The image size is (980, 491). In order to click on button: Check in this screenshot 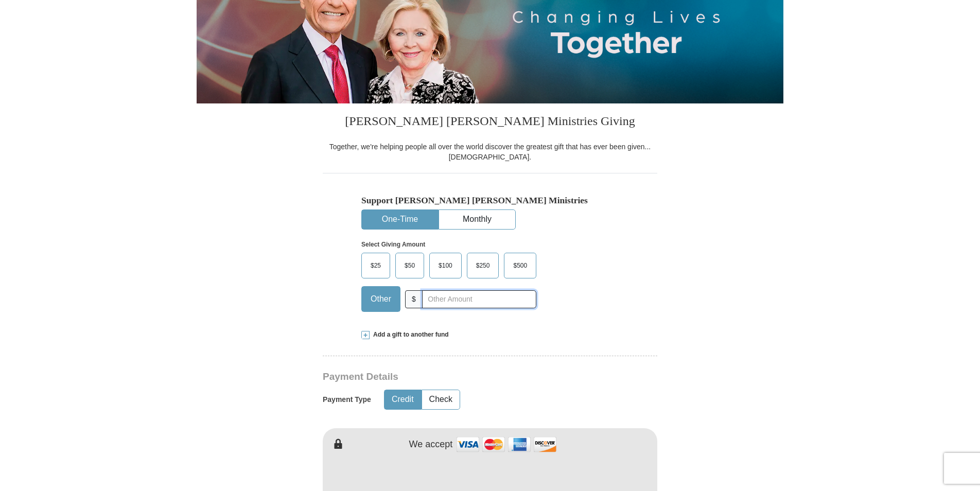, I will do `click(441, 399)`.